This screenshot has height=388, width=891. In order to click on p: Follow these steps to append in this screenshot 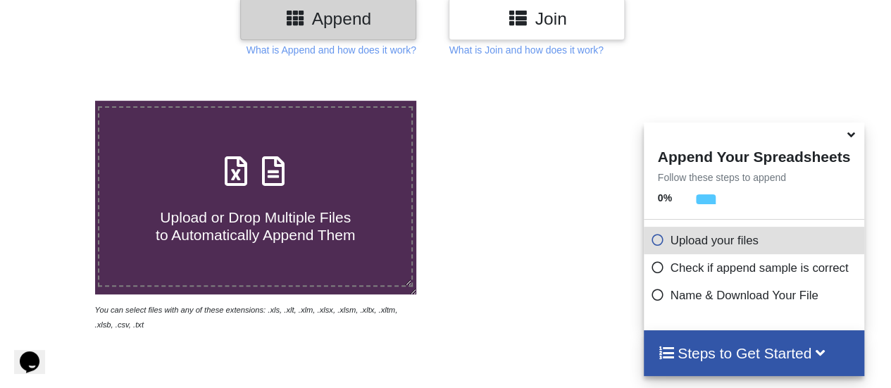, I will do `click(754, 177)`.